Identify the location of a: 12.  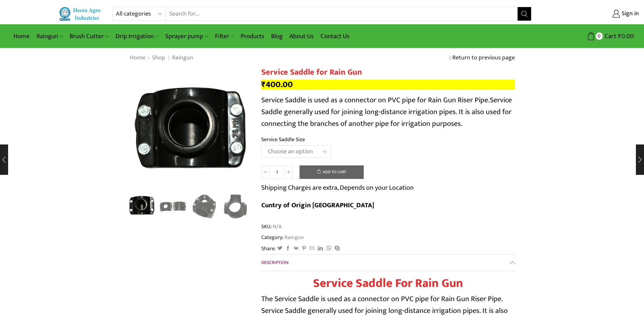
(204, 206).